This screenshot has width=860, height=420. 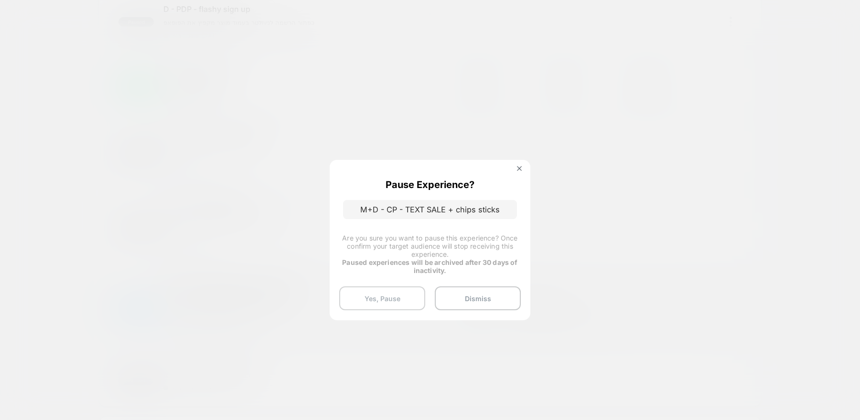 I want to click on strong: Paused experiences will be archived after 30 days of inactivity., so click(x=430, y=267).